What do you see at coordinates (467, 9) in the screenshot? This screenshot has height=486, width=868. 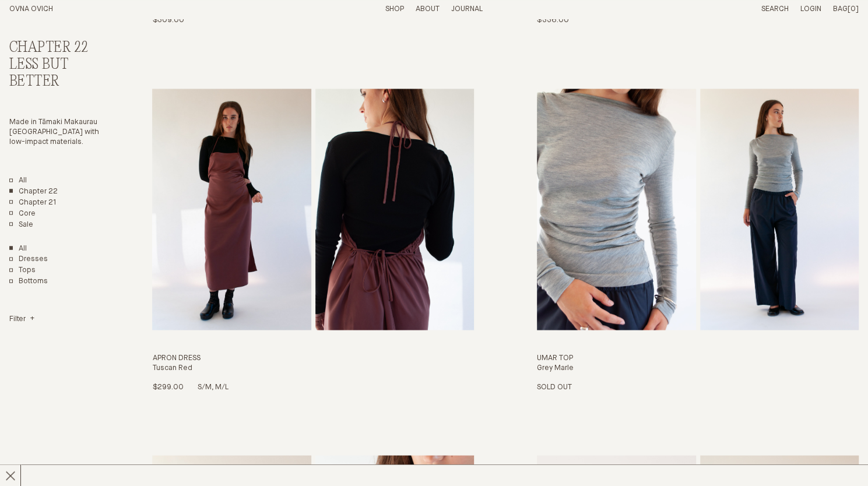 I see `a: Journal` at bounding box center [467, 9].